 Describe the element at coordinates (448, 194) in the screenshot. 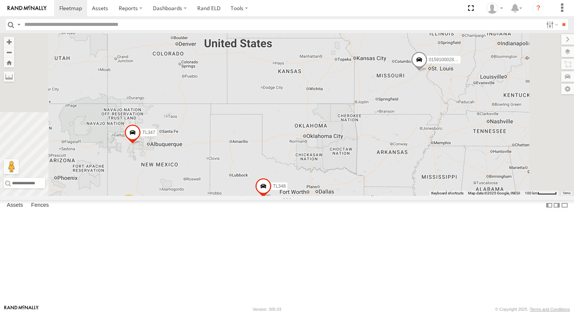

I see `button: Keyboard shortcuts` at that location.